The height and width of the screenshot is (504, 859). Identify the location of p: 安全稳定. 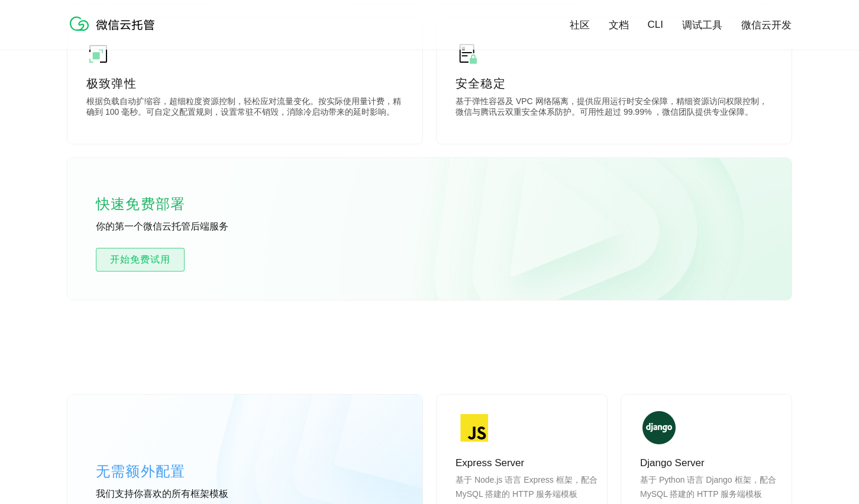
(614, 84).